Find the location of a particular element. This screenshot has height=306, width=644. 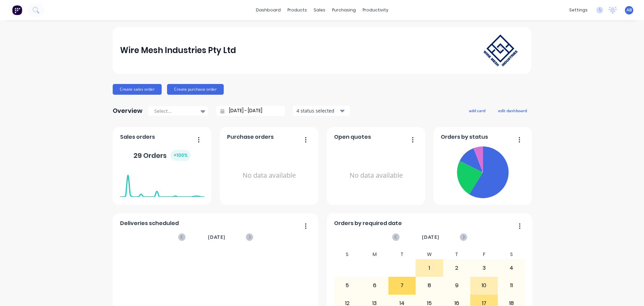

div: products is located at coordinates (297, 10).